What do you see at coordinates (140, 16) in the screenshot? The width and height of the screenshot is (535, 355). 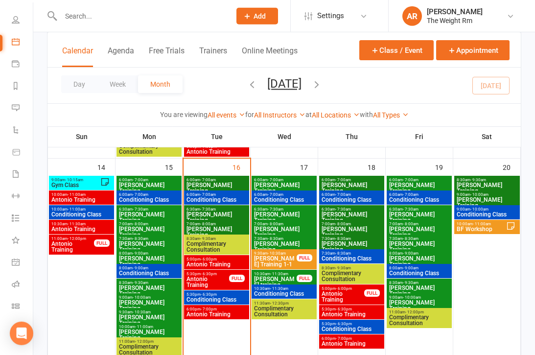 I see `input: Search...` at bounding box center [140, 16].